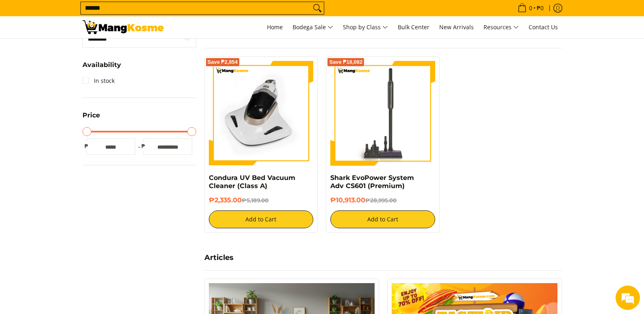  Describe the element at coordinates (381, 201) in the screenshot. I see `del: ₱28,995.00` at that location.